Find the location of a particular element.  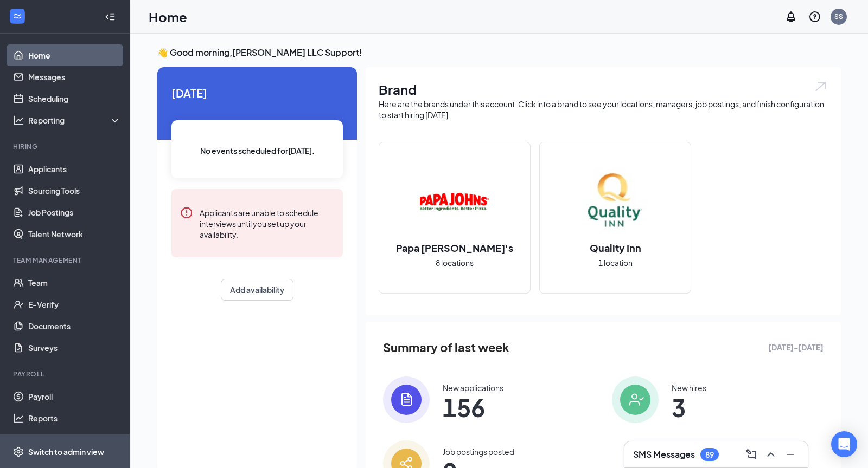

div: Team Management is located at coordinates (66, 260).